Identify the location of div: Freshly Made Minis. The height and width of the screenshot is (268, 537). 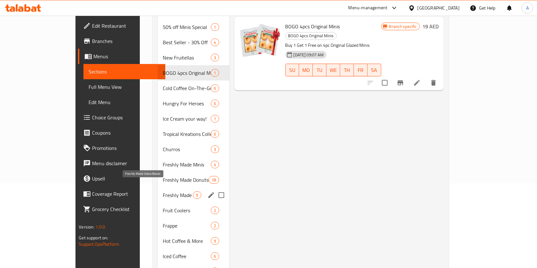
(187, 165).